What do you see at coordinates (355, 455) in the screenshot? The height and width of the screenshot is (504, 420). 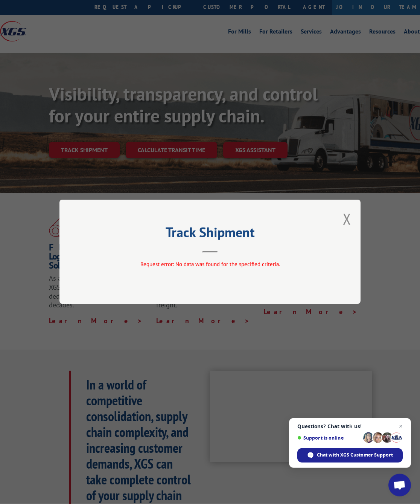 I see `span: Chat with XGS Customer Support` at bounding box center [355, 455].